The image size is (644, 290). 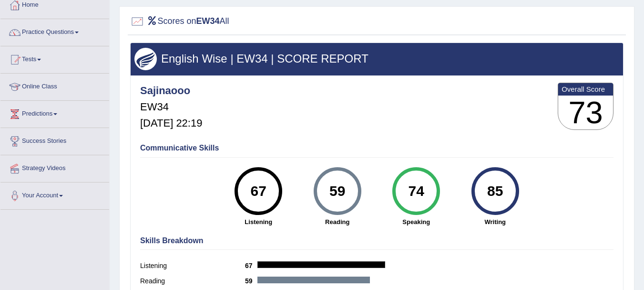 I want to click on h3: 73, so click(x=586, y=113).